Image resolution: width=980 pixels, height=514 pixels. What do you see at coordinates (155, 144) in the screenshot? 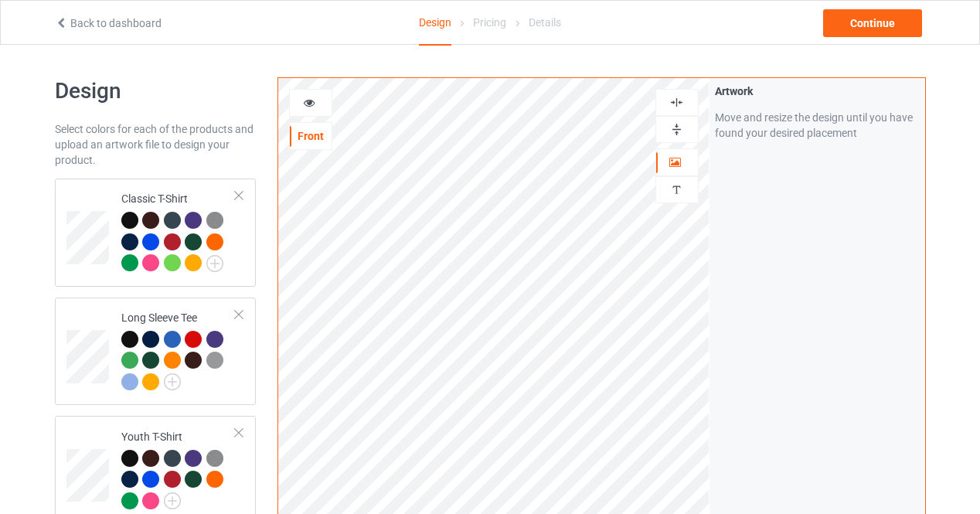
I see `div: Select colors for each of the products and upload an artwork file to design your product.` at bounding box center [155, 144].